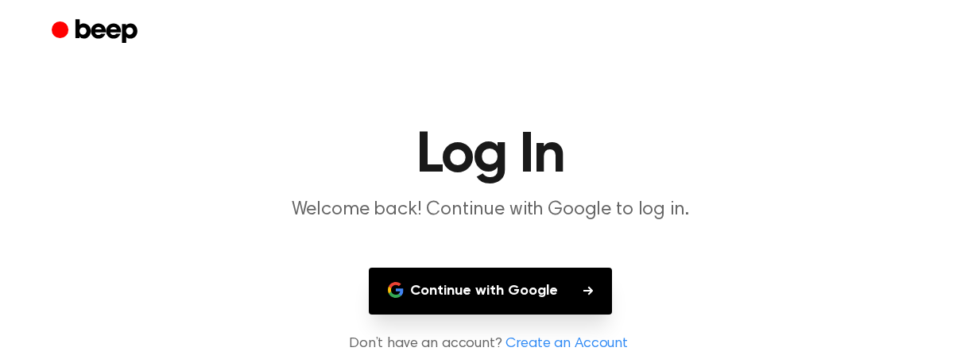  What do you see at coordinates (490, 344) in the screenshot?
I see `p: Don’t have an account?` at bounding box center [490, 344].